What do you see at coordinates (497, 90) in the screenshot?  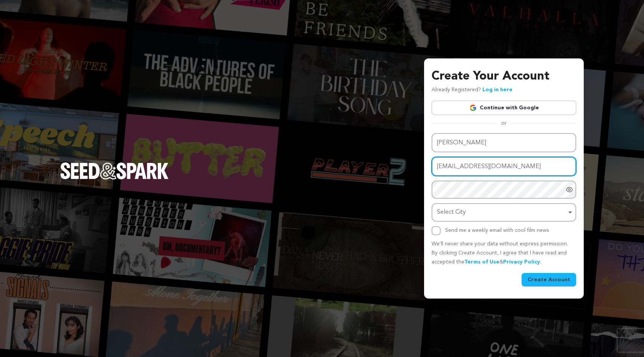 I see `a: Log in here` at bounding box center [497, 90].